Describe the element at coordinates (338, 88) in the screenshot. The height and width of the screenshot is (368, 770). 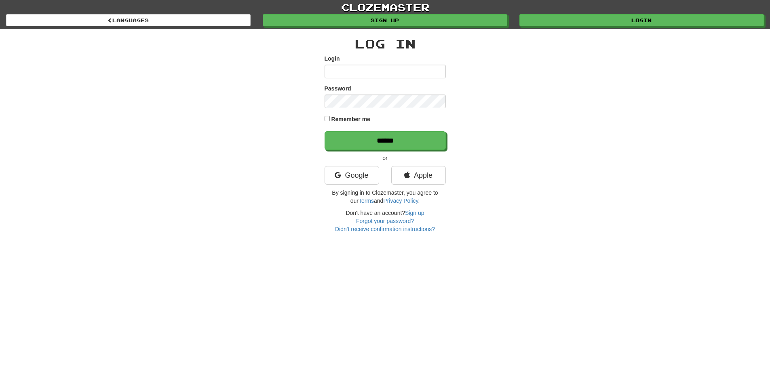
I see `label: Password` at that location.